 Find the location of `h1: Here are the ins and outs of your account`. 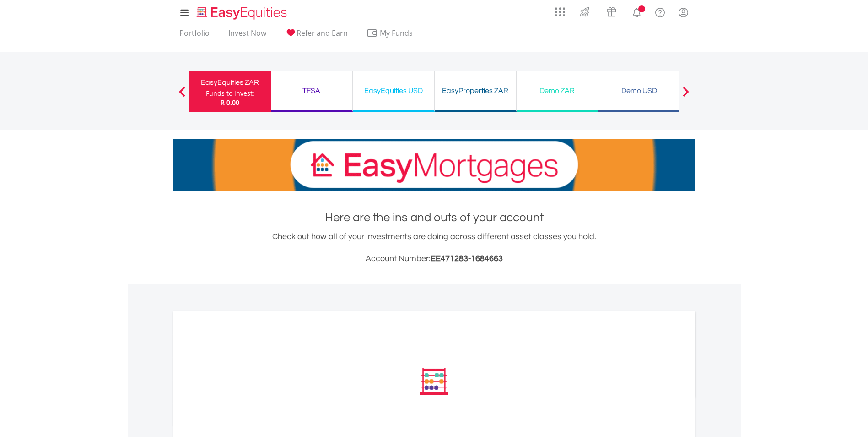

h1: Here are the ins and outs of your account is located at coordinates (434, 217).